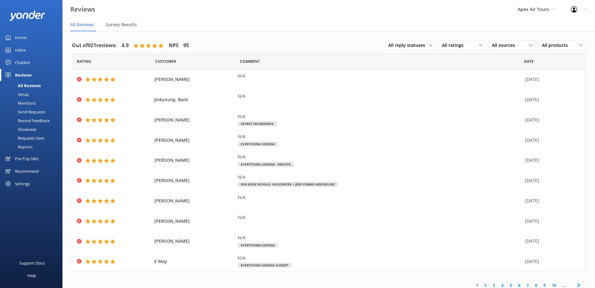 This screenshot has height=288, width=595. Describe the element at coordinates (264, 265) in the screenshot. I see `span: Everything Sedona Sunset` at that location.